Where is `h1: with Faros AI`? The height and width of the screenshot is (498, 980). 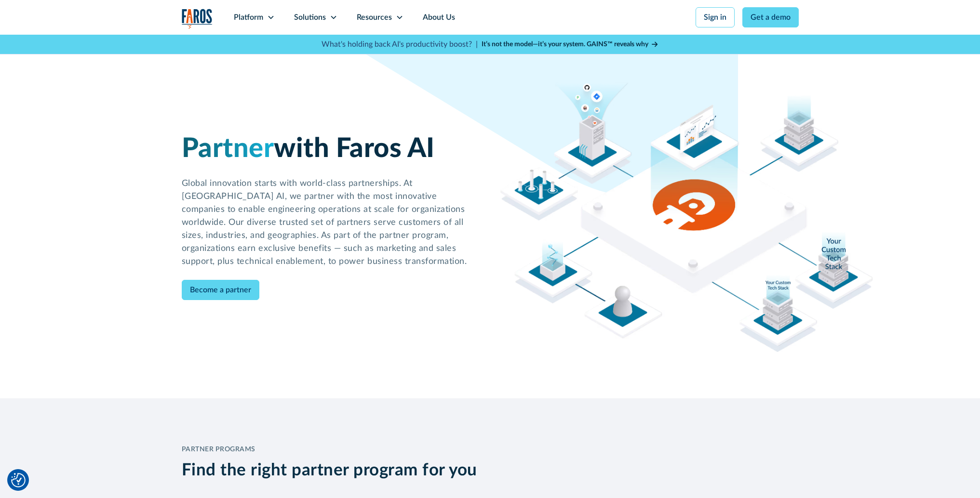
h1: with Faros AI is located at coordinates (331, 149).